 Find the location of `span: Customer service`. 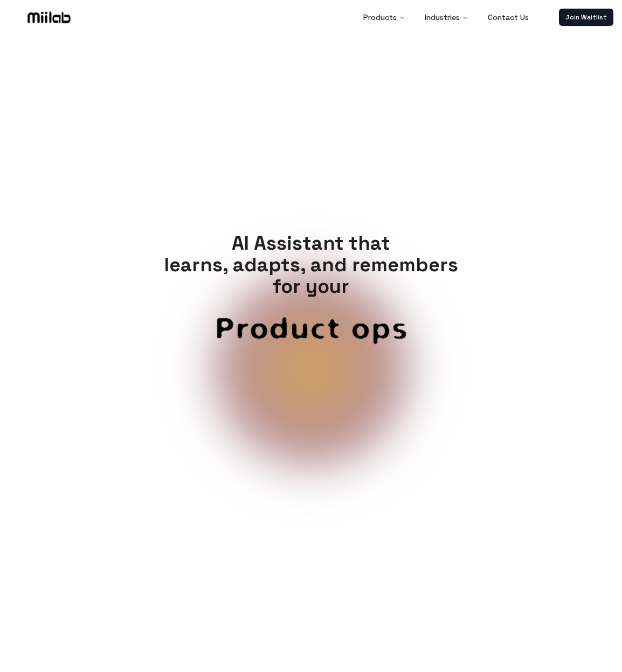

span: Customer service is located at coordinates (311, 329).